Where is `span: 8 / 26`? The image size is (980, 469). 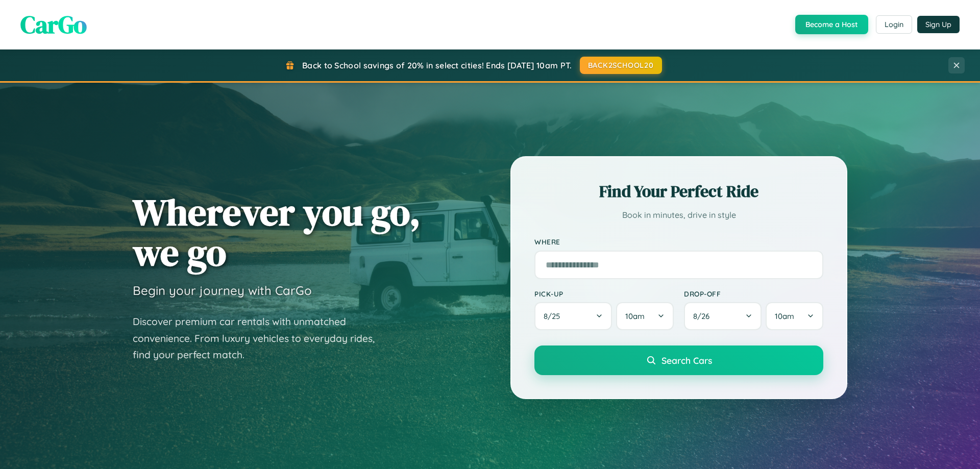 span: 8 / 26 is located at coordinates (704, 316).